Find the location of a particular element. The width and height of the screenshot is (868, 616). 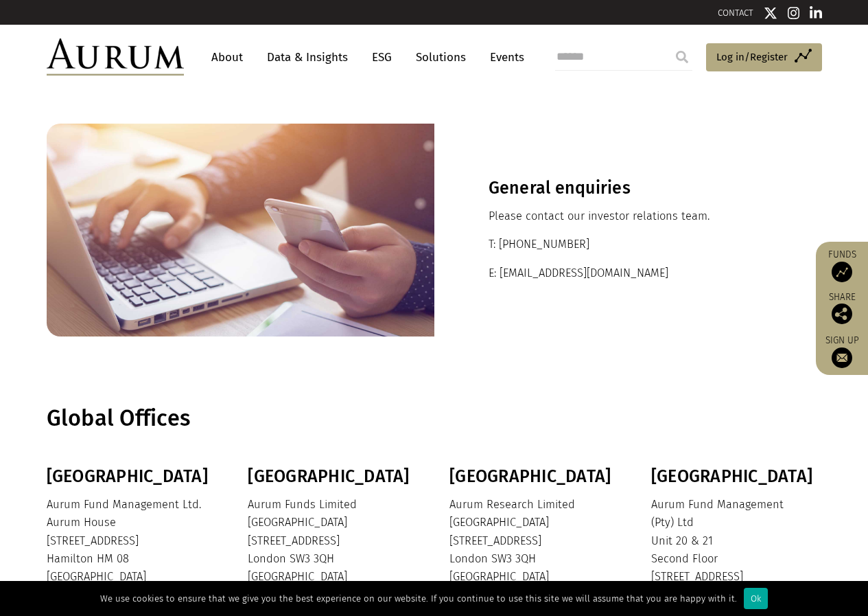

a: Log in/Register is located at coordinates (764, 58).